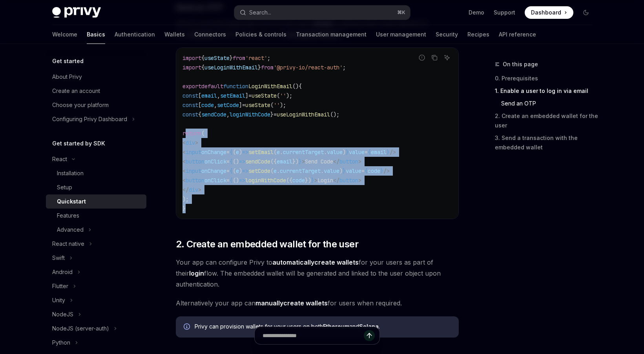 This screenshot has width=644, height=354. I want to click on span: Login, so click(326, 181).